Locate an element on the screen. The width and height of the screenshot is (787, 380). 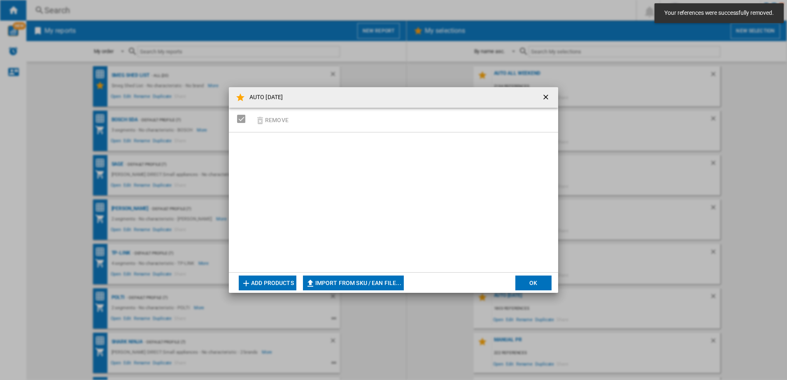
button: Remove is located at coordinates (272, 120).